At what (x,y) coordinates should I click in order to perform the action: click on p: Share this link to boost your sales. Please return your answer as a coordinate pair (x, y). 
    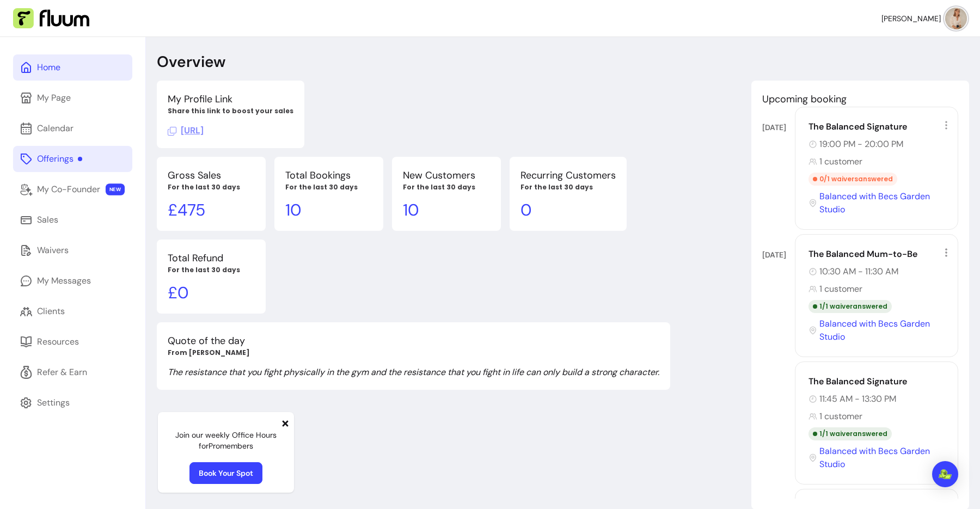
    Looking at the image, I should click on (231, 111).